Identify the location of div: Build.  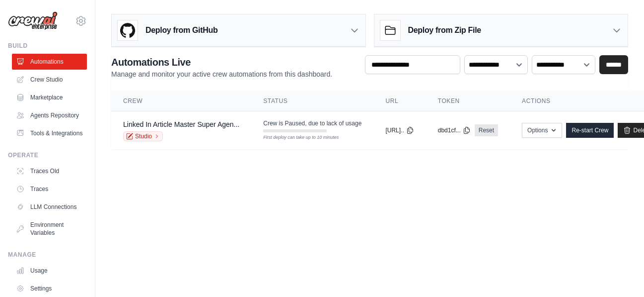
(47, 46).